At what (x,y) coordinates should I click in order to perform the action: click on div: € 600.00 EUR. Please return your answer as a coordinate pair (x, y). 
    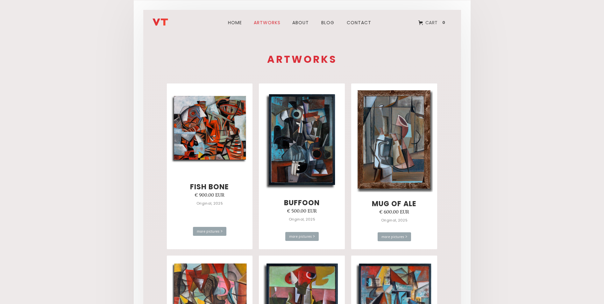
    Looking at the image, I should click on (394, 212).